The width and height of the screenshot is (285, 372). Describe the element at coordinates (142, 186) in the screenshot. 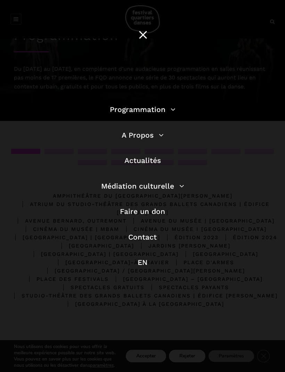

I see `a: Médiation culturelle` at that location.